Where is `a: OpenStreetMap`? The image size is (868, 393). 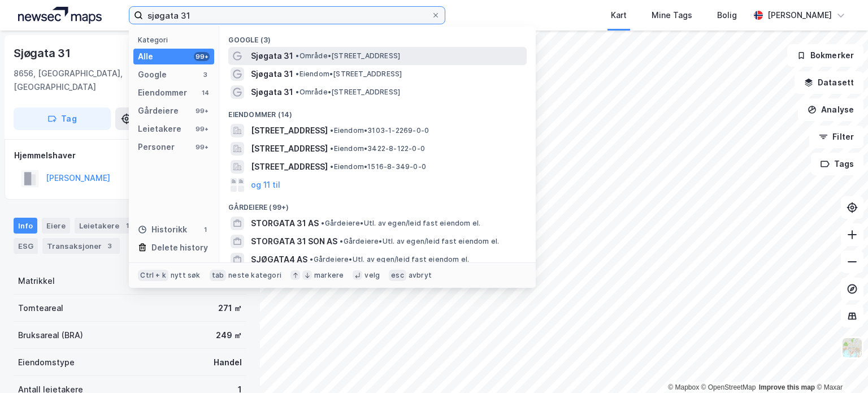
a: OpenStreetMap is located at coordinates (728, 387).